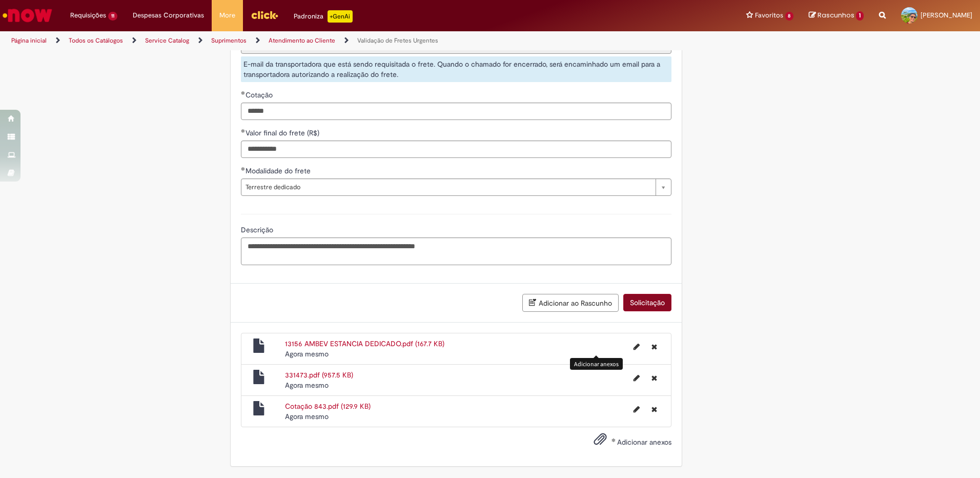 Image resolution: width=980 pixels, height=478 pixels. What do you see at coordinates (636, 377) in the screenshot?
I see `button: Editar nome de arquivo 331473.pdf` at bounding box center [636, 377].